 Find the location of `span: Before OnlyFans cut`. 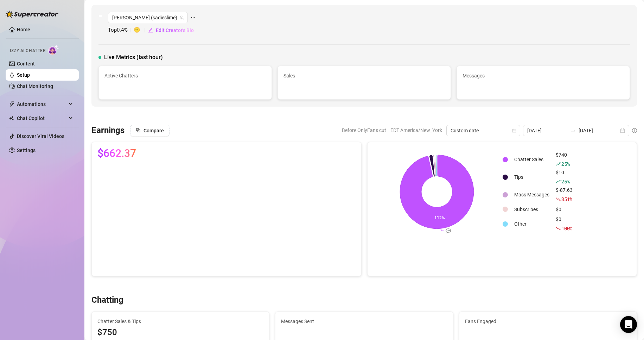

span: Before OnlyFans cut is located at coordinates (364, 130).